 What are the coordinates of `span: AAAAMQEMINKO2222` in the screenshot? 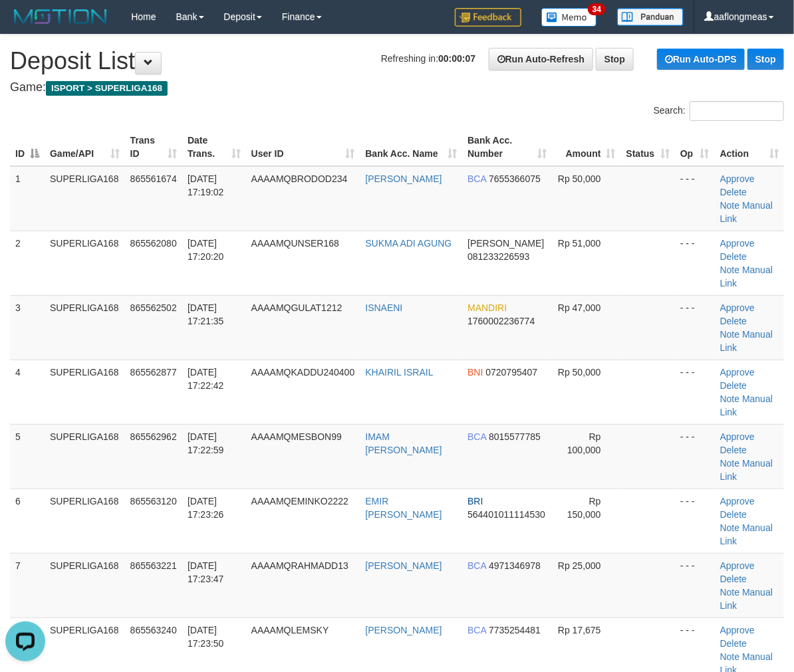 It's located at (300, 501).